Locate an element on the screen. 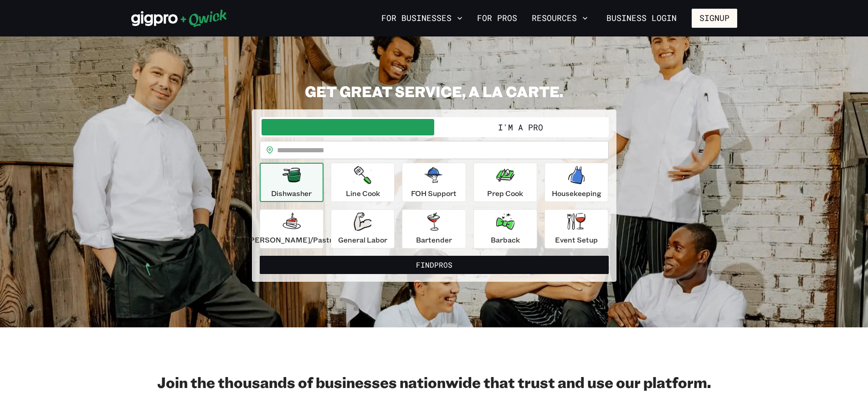 The width and height of the screenshot is (868, 419). p: Prep Cook is located at coordinates (505, 193).